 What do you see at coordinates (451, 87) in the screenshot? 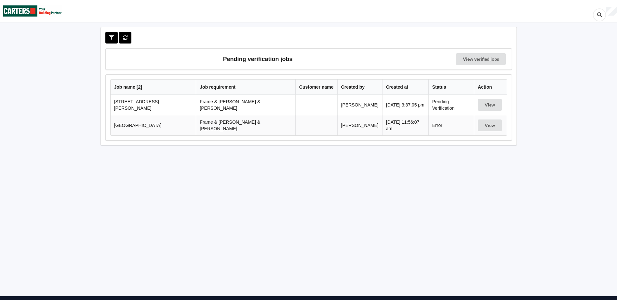
I see `th: Status` at bounding box center [451, 87].